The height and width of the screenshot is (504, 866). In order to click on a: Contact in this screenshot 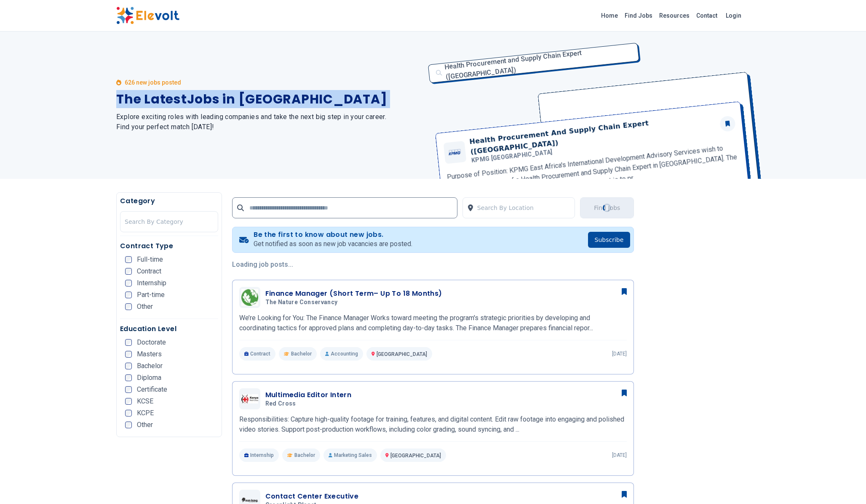, I will do `click(707, 16)`.